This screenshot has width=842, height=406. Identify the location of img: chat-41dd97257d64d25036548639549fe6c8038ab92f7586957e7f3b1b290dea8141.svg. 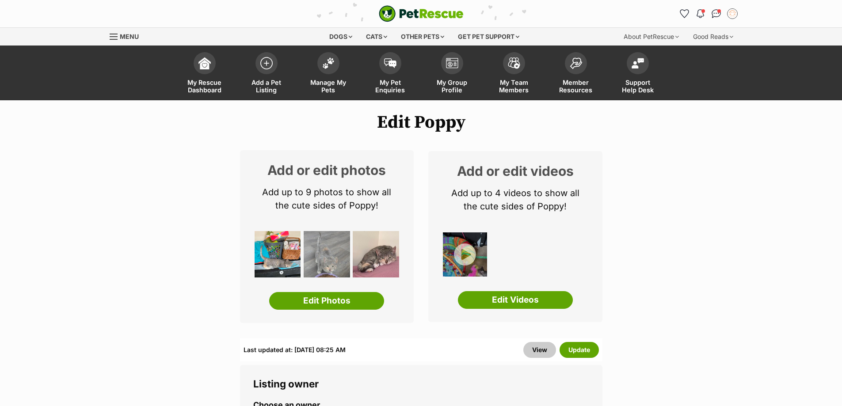
(716, 14).